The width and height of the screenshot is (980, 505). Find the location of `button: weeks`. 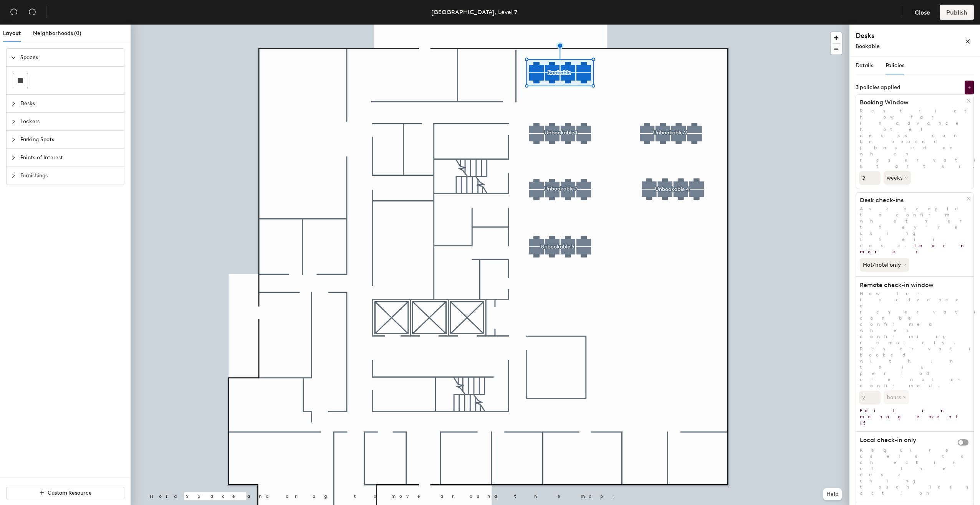

button: weeks is located at coordinates (897, 177).